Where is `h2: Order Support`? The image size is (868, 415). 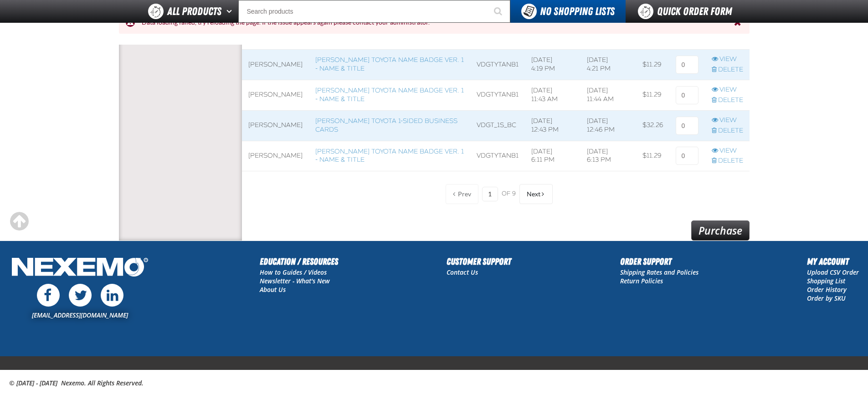
h2: Order Support is located at coordinates (659, 262).